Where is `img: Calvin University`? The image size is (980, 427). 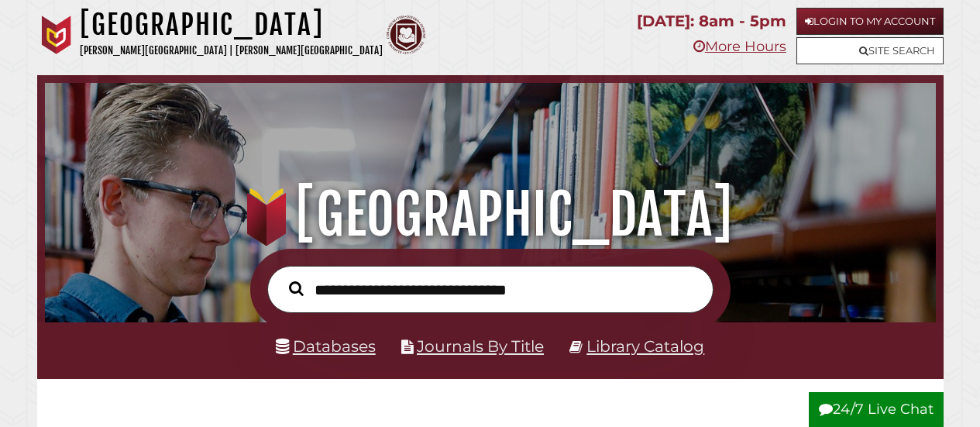 img: Calvin University is located at coordinates (57, 35).